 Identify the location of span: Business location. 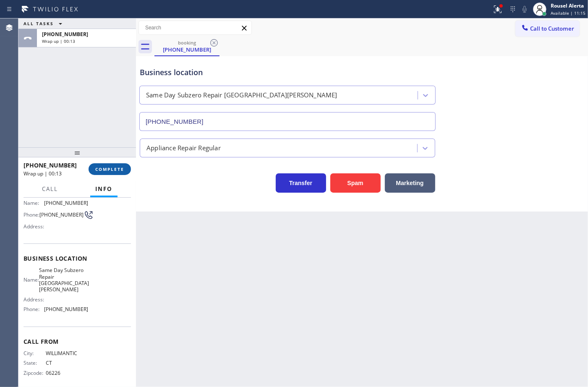
(77, 258).